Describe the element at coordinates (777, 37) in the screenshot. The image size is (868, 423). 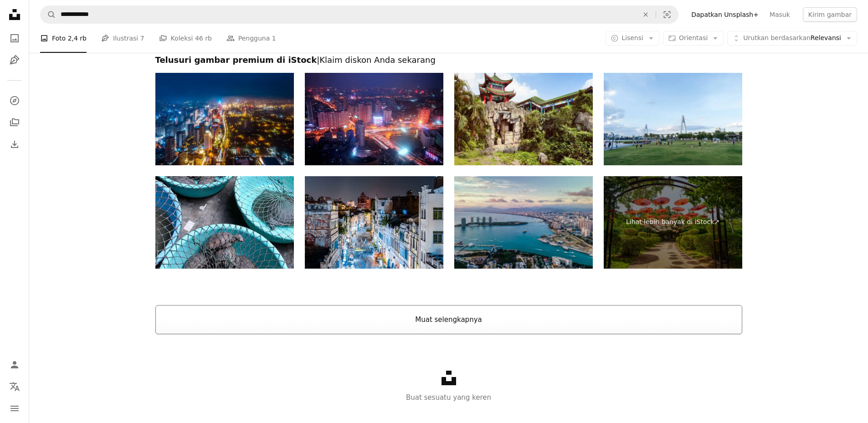
I see `span: Urutkan berdasarkan` at that location.